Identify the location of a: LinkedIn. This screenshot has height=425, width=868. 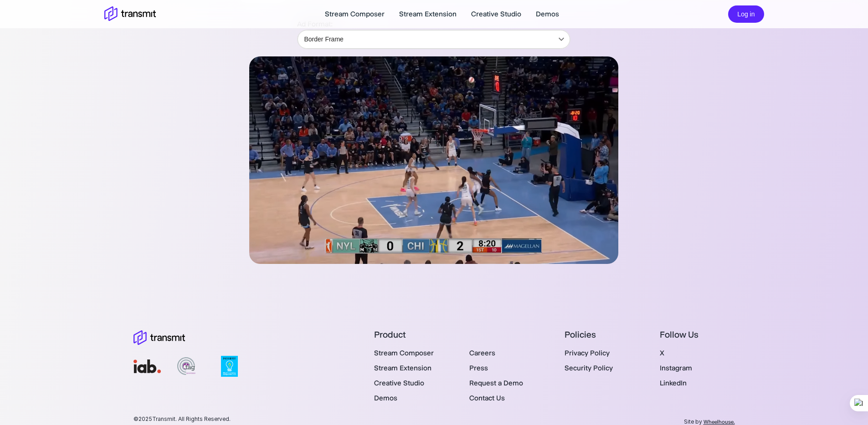
(673, 383).